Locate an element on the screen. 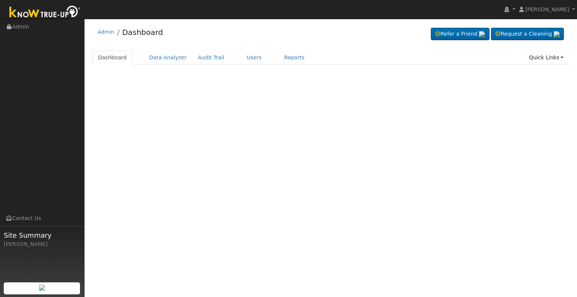 The height and width of the screenshot is (297, 577). span: Site Summary is located at coordinates (42, 235).